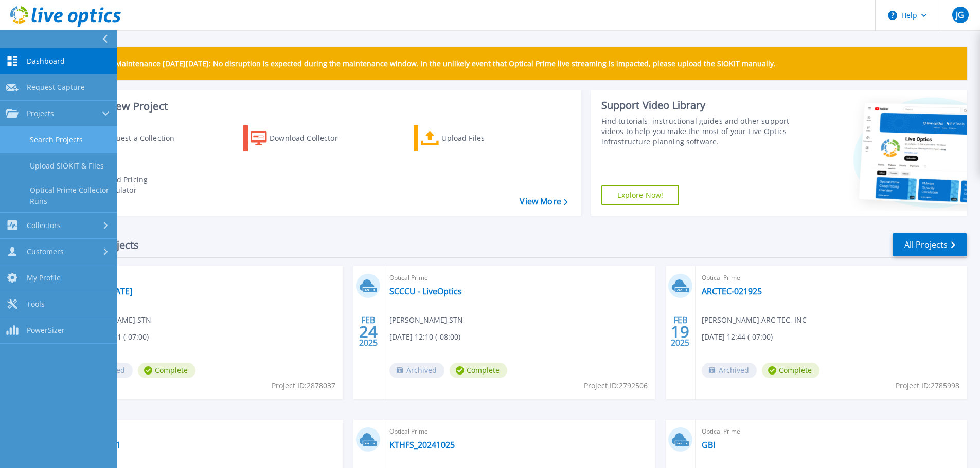  I want to click on span: My Profile, so click(44, 278).